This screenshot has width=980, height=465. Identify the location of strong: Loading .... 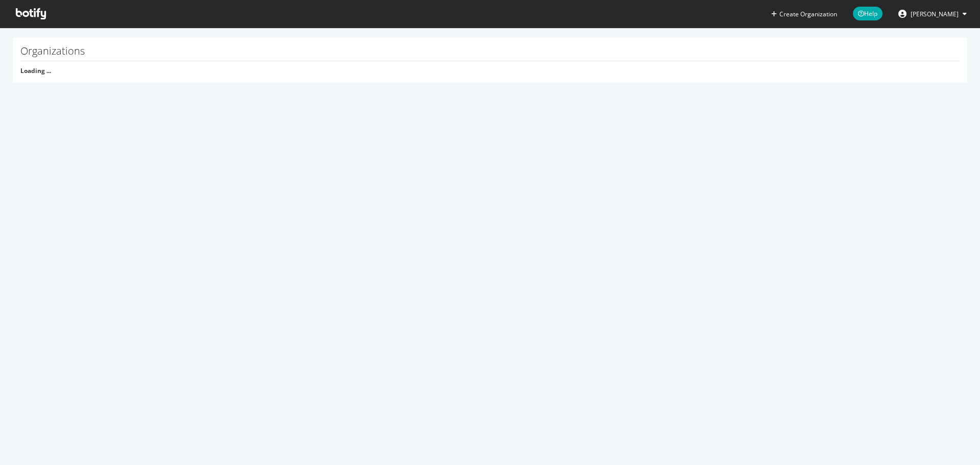
(35, 70).